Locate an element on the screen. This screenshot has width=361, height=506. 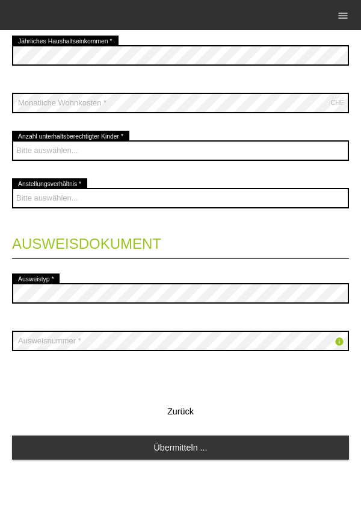
a: Übermitteln ... is located at coordinates (181, 447).